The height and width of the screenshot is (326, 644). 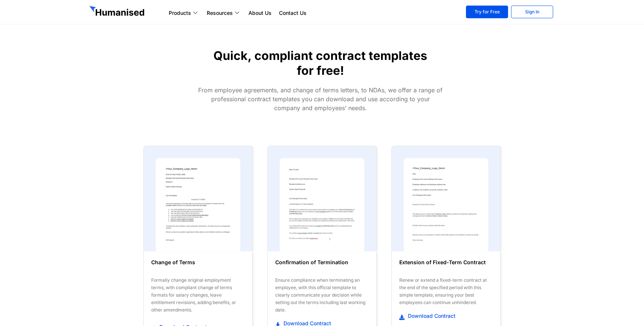 I want to click on div: Ensure compliance when terminating an employee, with this official template to clearly communicat..., so click(x=322, y=295).